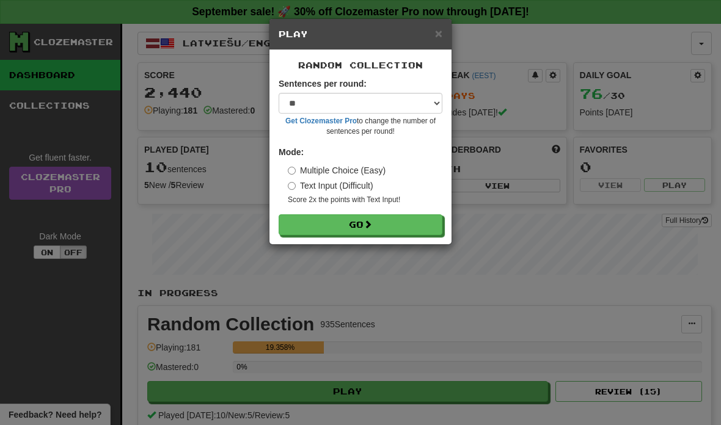 The width and height of the screenshot is (721, 425). What do you see at coordinates (365, 200) in the screenshot?
I see `small: Score 2x the points with Text Input !` at bounding box center [365, 200].